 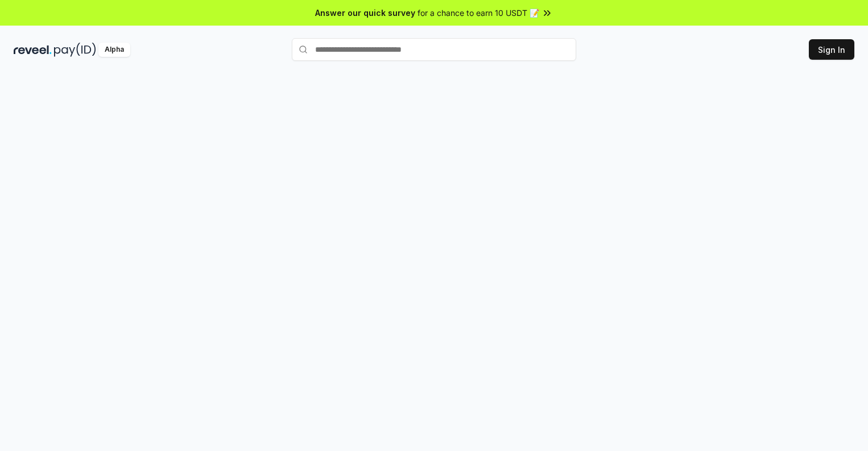 I want to click on span: for a chance to earn 10 USDT 📝, so click(x=478, y=12).